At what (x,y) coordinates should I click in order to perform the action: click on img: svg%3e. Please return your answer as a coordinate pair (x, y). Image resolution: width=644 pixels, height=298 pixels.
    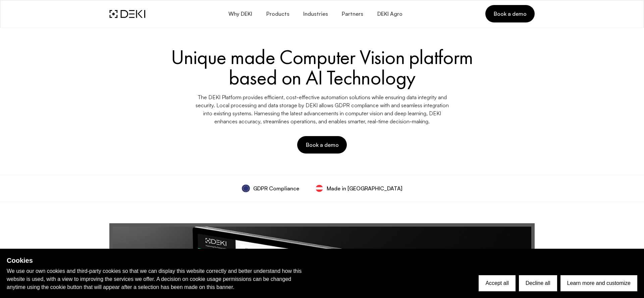
    Looking at the image, I should click on (319, 188).